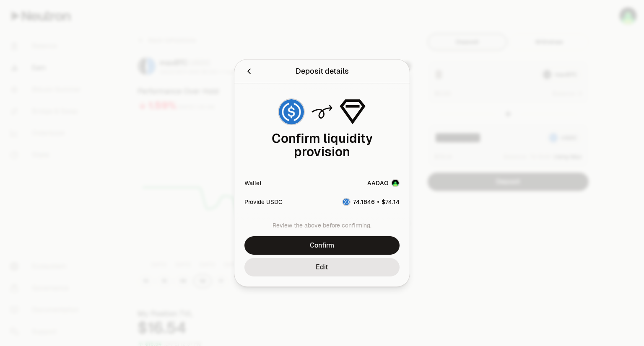  What do you see at coordinates (322, 225) in the screenshot?
I see `div: Review the above before confirming.` at bounding box center [322, 225].